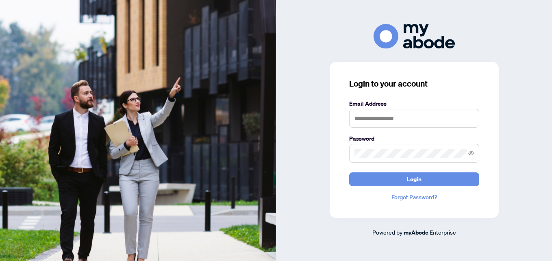 The width and height of the screenshot is (552, 261). I want to click on h3: Login to your account, so click(414, 84).